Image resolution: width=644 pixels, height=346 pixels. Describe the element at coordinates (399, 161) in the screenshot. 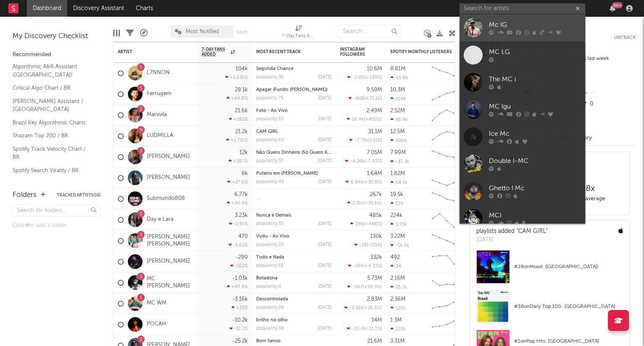

I see `div: -37.3k` at that location.